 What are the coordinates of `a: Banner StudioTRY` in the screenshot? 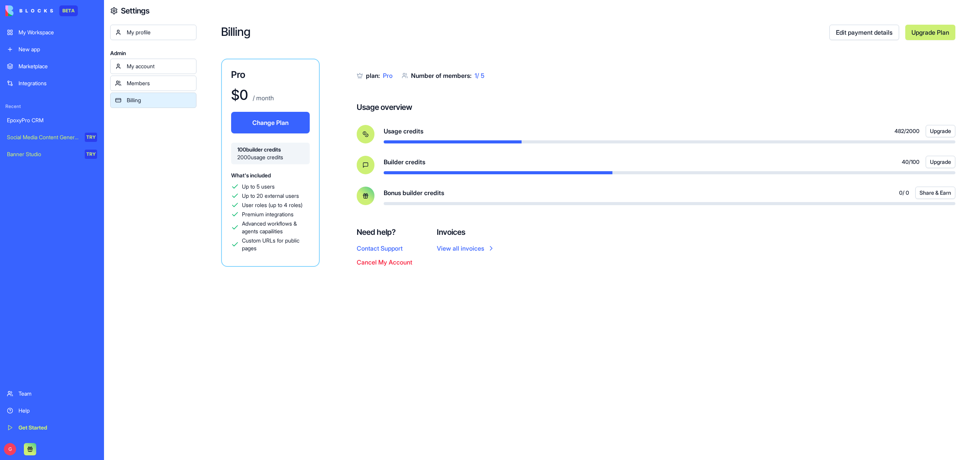 It's located at (52, 155).